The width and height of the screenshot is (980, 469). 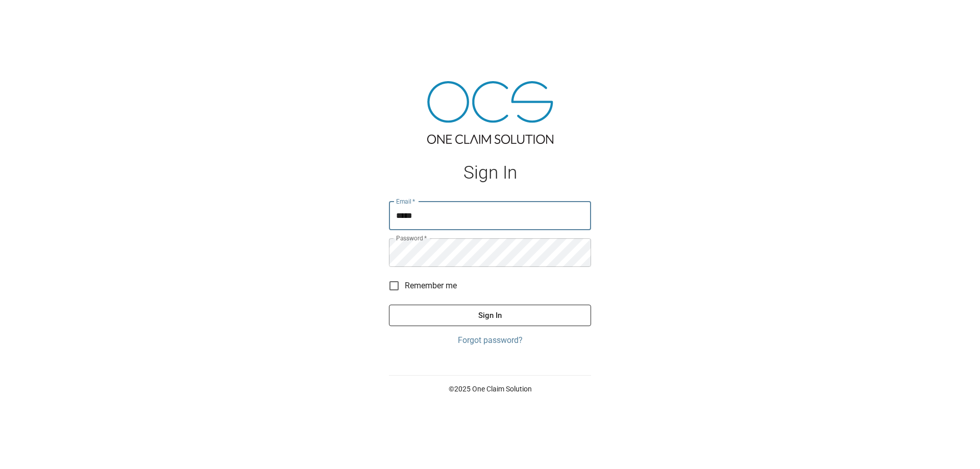 I want to click on button: Sign In, so click(x=490, y=316).